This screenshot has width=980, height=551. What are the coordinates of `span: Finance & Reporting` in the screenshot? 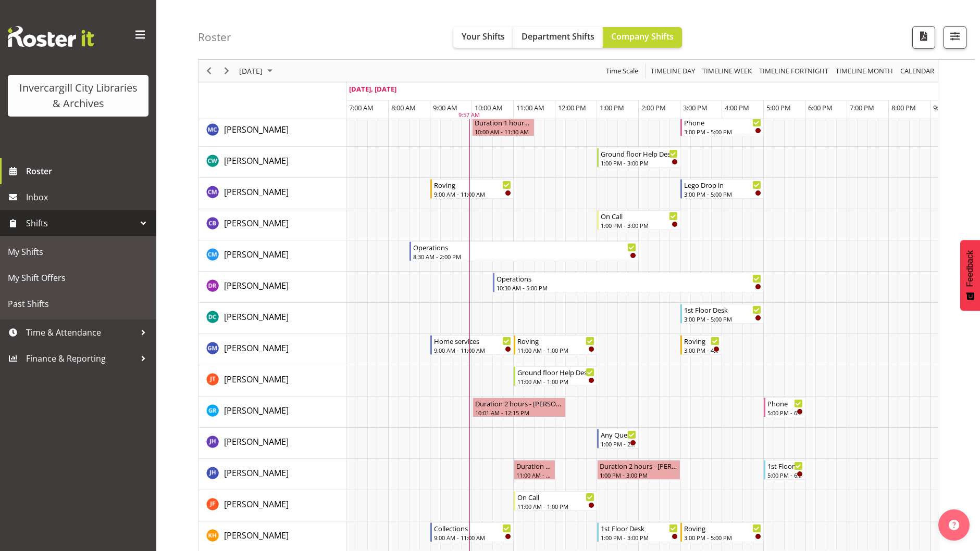 It's located at (80, 359).